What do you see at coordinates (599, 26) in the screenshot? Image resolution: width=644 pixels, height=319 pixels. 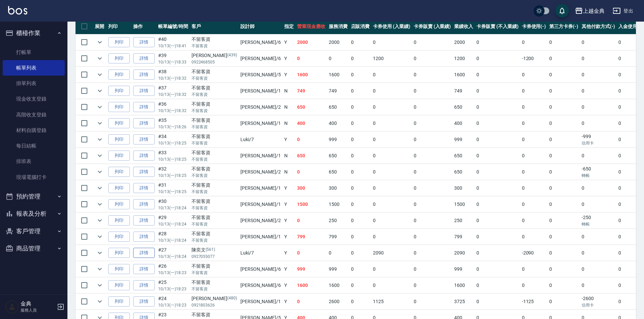 I see `th: 其他付款方式(-)` at bounding box center [599, 26].